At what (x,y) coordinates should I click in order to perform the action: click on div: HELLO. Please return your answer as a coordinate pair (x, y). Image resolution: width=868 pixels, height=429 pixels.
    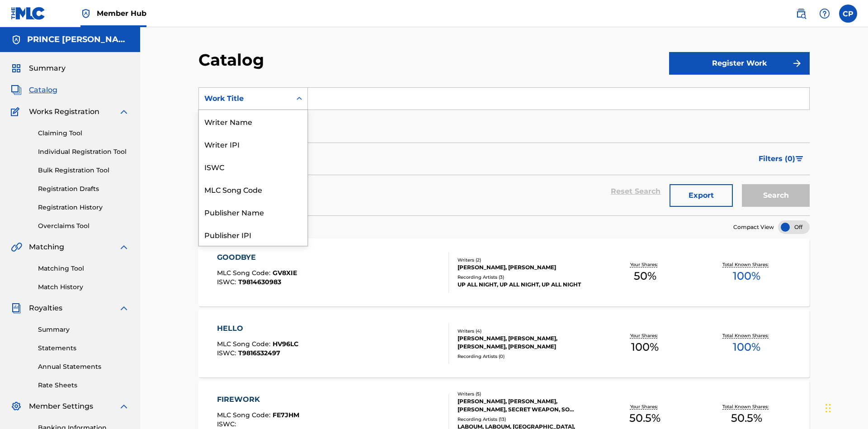
    Looking at the image, I should click on (258, 328).